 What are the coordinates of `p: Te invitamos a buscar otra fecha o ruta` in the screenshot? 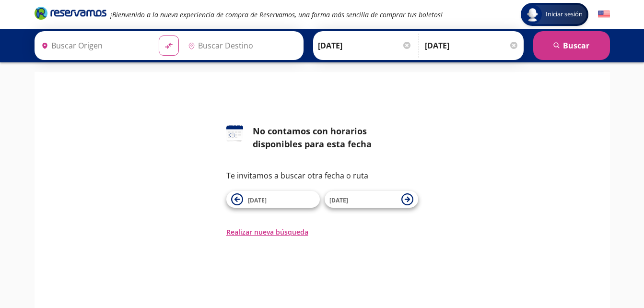 It's located at (322, 175).